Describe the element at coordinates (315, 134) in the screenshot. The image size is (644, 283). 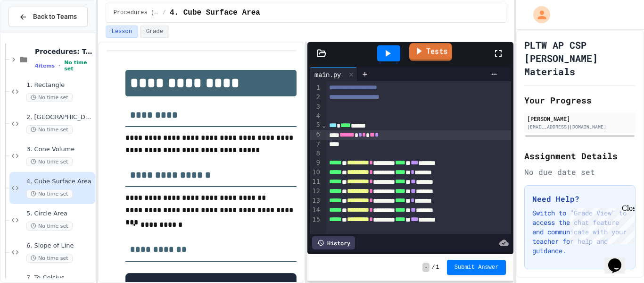
I see `div: 6` at that location.